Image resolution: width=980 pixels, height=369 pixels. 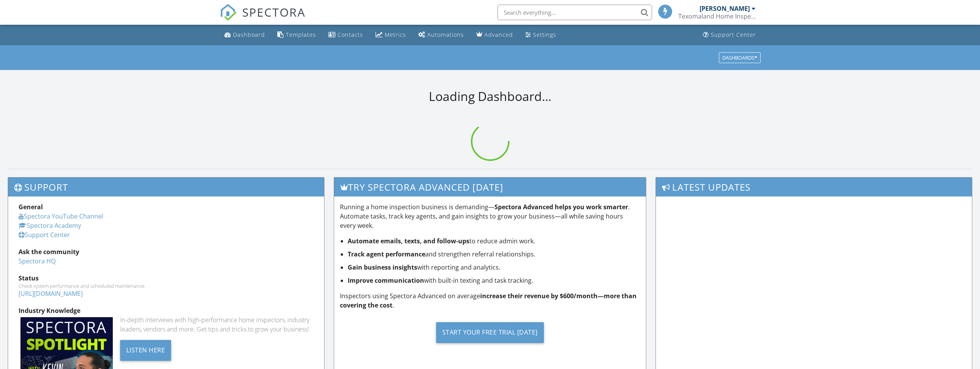 What do you see at coordinates (740, 58) in the screenshot?
I see `div: Dashboards` at bounding box center [740, 58].